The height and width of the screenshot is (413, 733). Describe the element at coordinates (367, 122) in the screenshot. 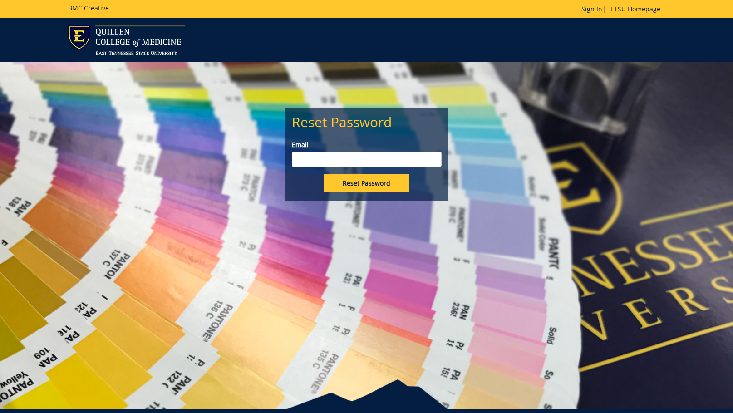

I see `h2: Reset Password` at that location.